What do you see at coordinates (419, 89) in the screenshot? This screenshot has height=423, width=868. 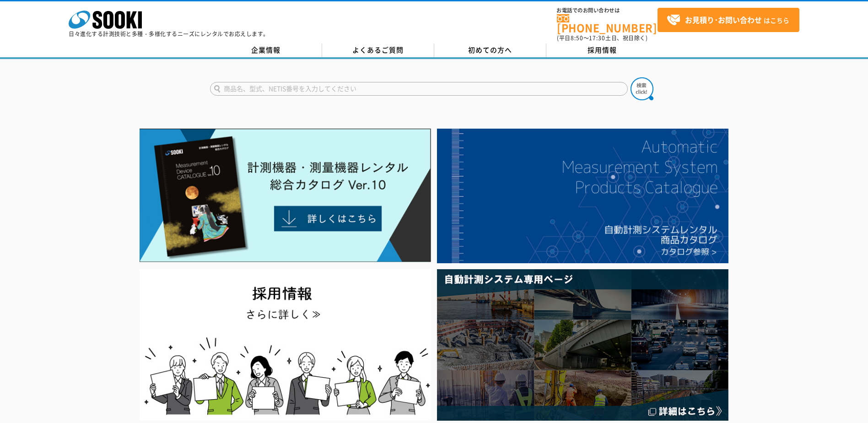 I see `input: 商品名、型式、NETIS番号を入力してください` at bounding box center [419, 89].